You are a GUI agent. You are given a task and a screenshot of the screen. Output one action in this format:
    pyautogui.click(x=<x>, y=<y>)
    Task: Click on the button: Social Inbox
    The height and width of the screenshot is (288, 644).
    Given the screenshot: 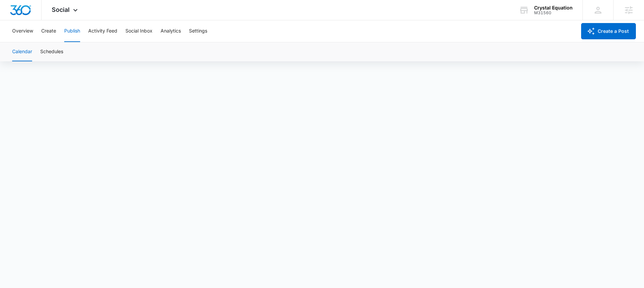 What is the action you would take?
    pyautogui.click(x=139, y=31)
    